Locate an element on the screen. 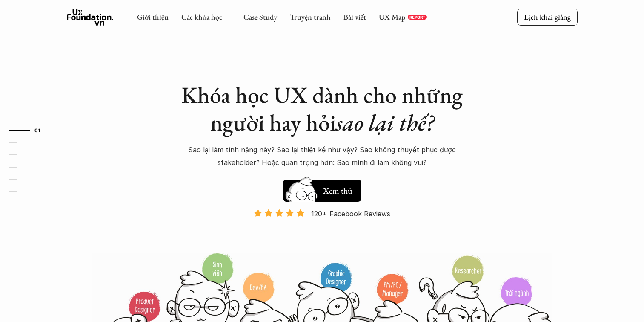 This screenshot has height=322, width=644. a: 120+ Facebook Reviews is located at coordinates (322, 230).